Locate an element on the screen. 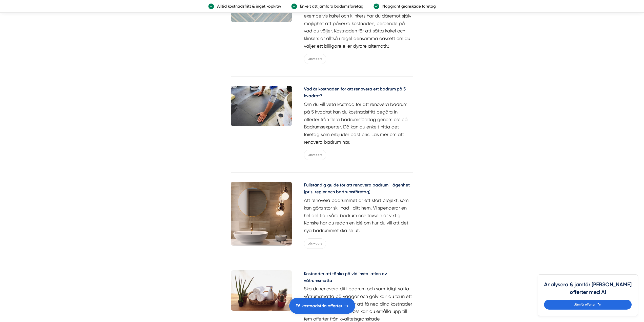 The width and height of the screenshot is (644, 322). a: Få kostnadsfria offerter is located at coordinates (322, 305).